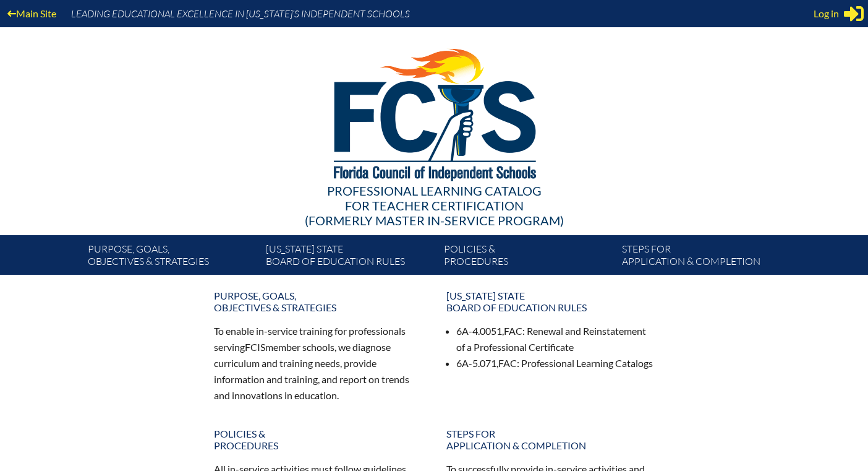  I want to click on div: Professional Learning Catalog (formerly Master In-service Program), so click(434, 205).